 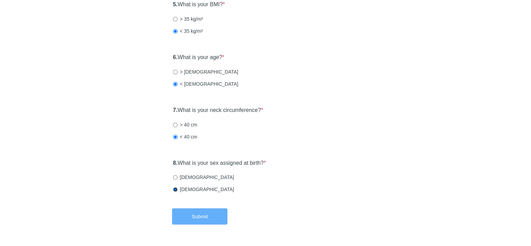 I want to click on label: < 35 kg/m², so click(x=188, y=31).